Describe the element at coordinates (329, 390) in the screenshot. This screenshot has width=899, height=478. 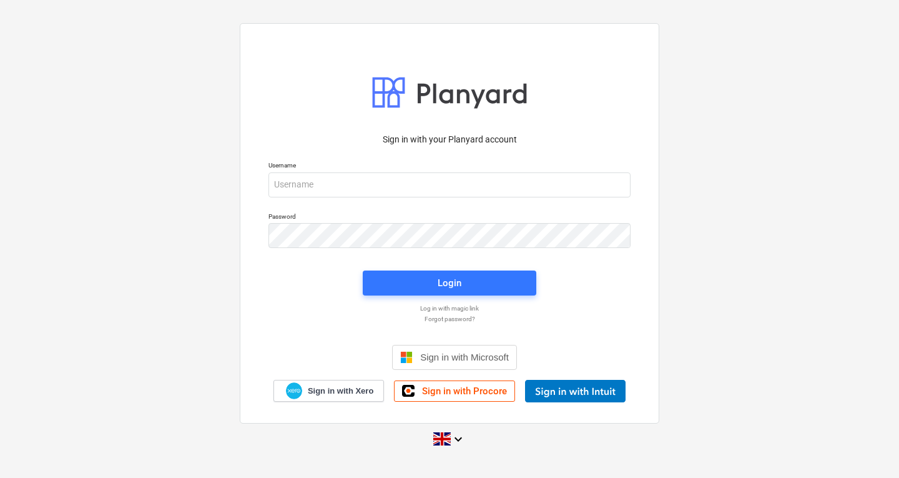
I see `a: Sign in with Xero` at that location.